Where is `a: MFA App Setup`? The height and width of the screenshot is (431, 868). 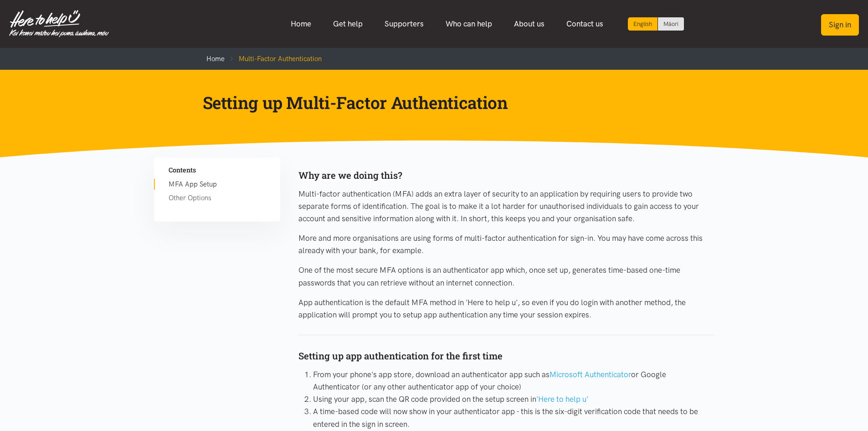
a: MFA App Setup is located at coordinates (218, 185).